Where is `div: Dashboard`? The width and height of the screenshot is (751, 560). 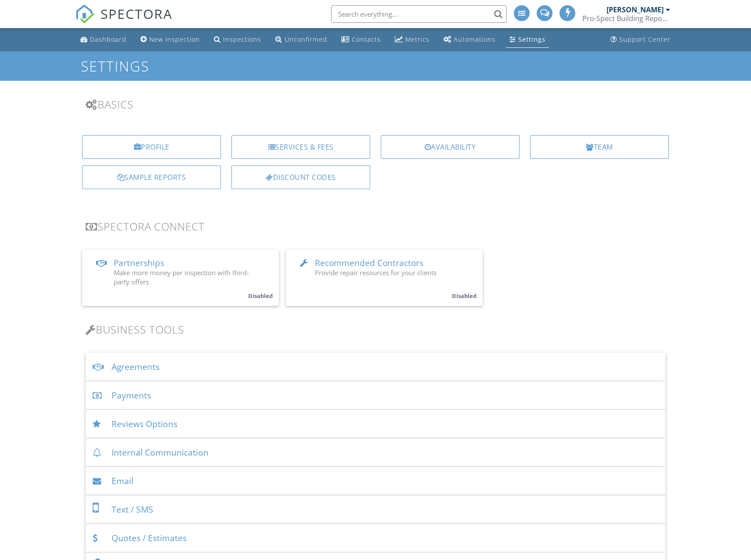 div: Dashboard is located at coordinates (108, 39).